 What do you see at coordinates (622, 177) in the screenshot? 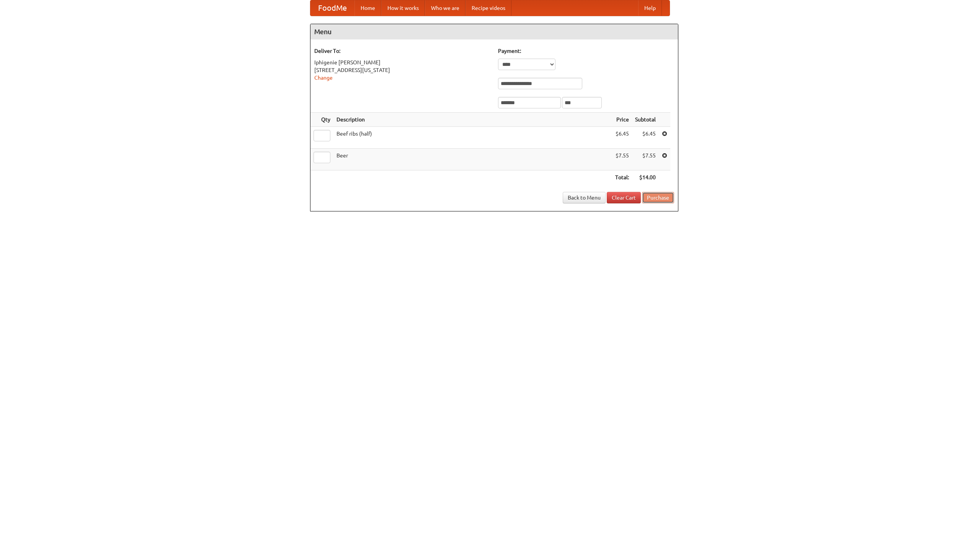
I see `th: Total:` at bounding box center [622, 177].